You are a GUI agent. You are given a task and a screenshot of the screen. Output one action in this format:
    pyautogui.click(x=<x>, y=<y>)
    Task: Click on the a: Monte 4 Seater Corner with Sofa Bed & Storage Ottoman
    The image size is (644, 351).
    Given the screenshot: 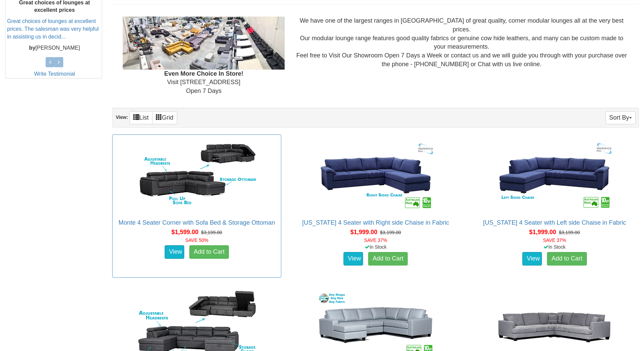 What is the action you would take?
    pyautogui.click(x=196, y=223)
    